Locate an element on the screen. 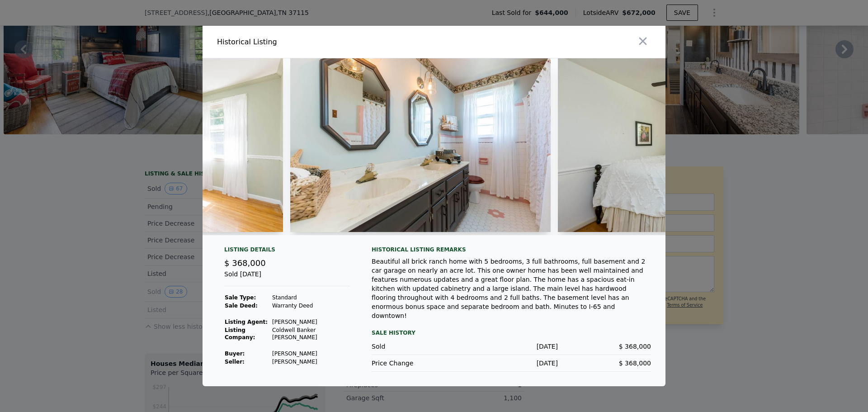 This screenshot has width=868, height=412. strong: Buyer : is located at coordinates (234, 354).